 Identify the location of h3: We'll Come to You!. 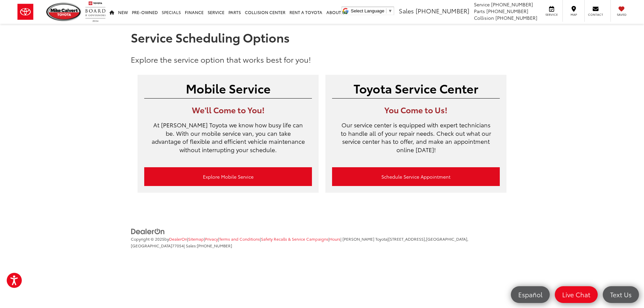
(228, 110).